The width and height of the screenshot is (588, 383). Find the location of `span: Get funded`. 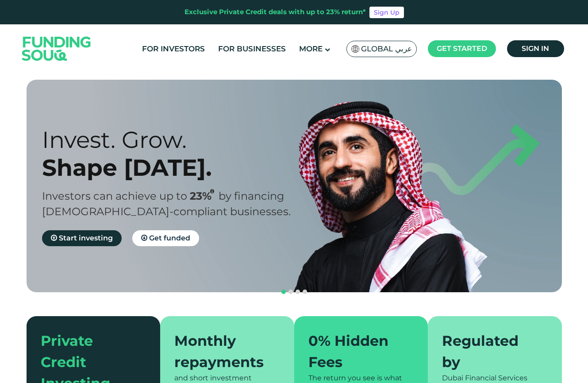

span: Get funded is located at coordinates (169, 238).